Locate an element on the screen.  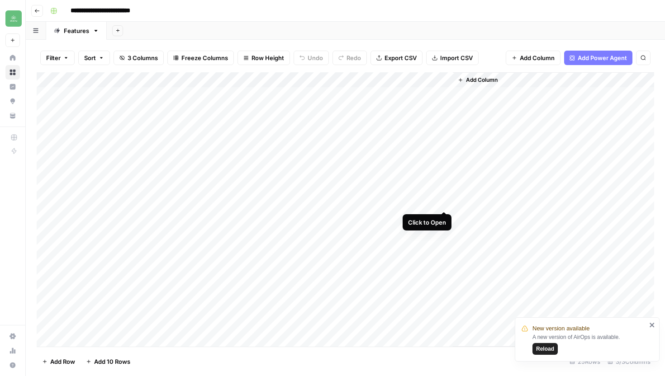
span: Row Height is located at coordinates (268, 58).